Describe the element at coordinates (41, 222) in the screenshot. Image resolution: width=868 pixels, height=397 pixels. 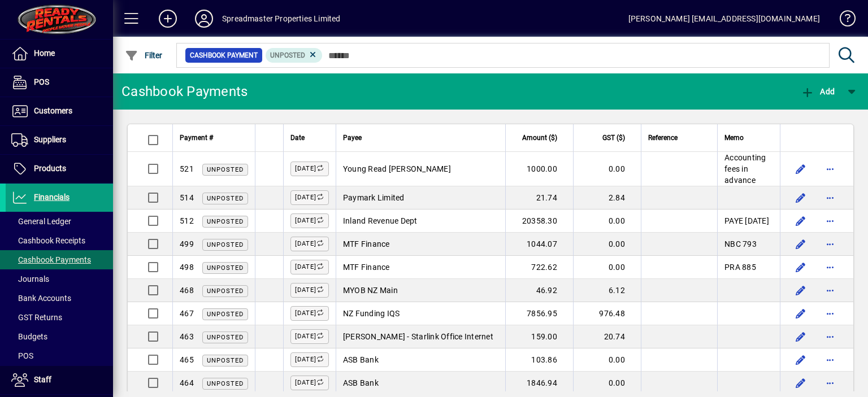
I see `span: General Ledger` at that location.